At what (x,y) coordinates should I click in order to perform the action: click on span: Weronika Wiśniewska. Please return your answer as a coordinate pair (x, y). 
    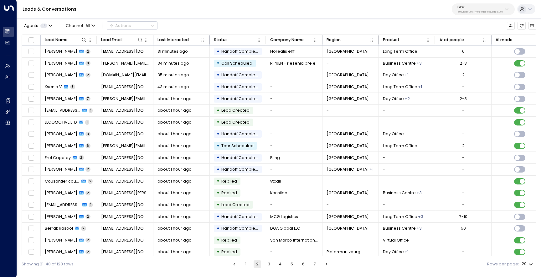
    Looking at the image, I should click on (61, 216).